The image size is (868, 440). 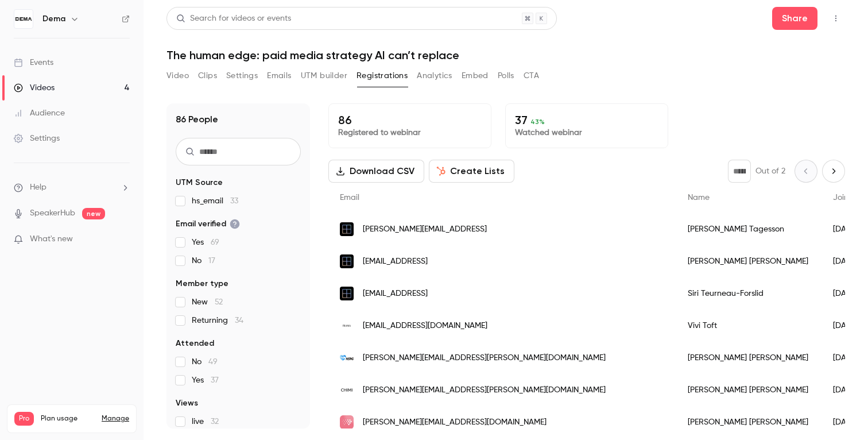 I want to click on span: live, so click(x=205, y=422).